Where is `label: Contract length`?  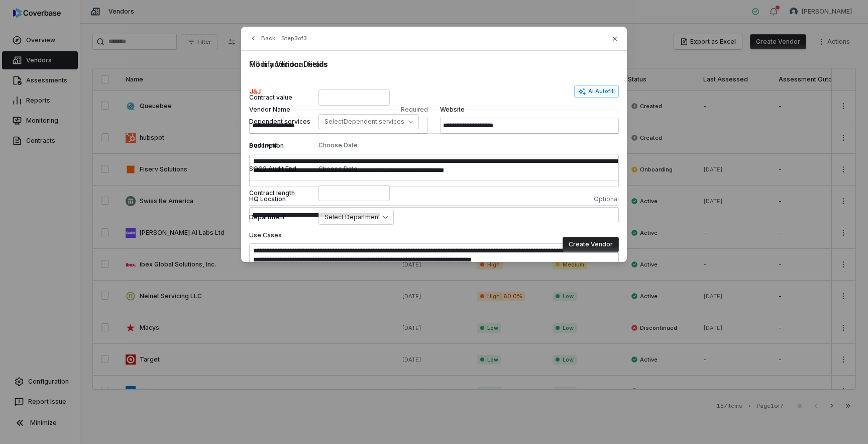
label: Contract length is located at coordinates (280, 193).